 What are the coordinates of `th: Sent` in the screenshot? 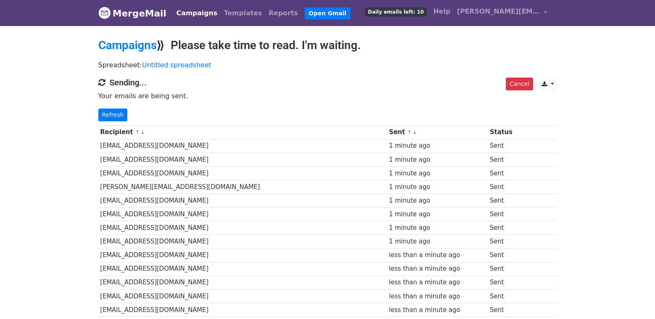 It's located at (437, 132).